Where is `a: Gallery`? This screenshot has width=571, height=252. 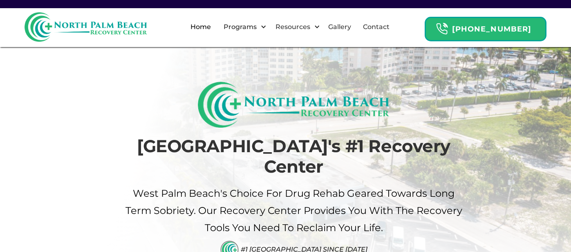
a: Gallery is located at coordinates (340, 27).